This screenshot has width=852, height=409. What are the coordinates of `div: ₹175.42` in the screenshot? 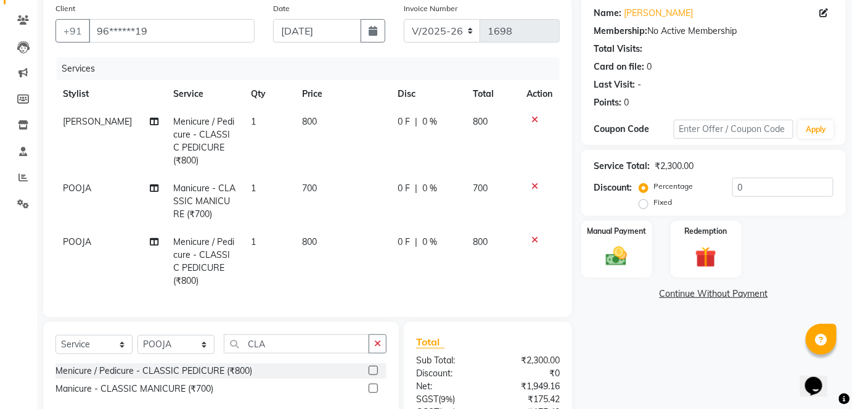 It's located at (529, 399).